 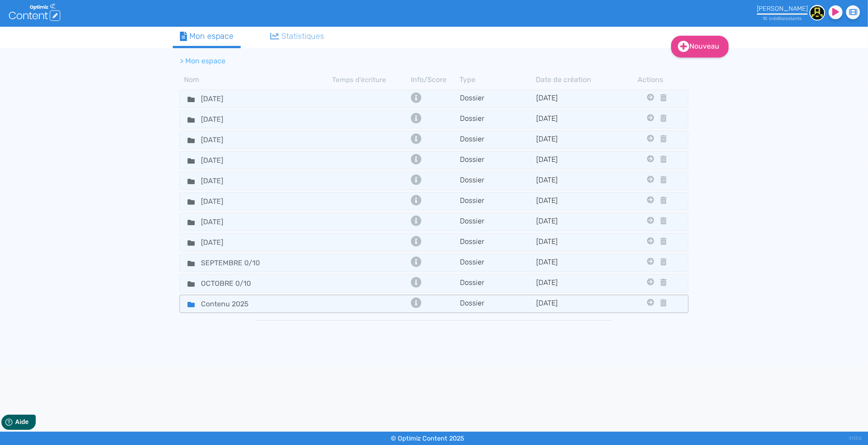 I want to click on nav: breadcrumb, so click(x=396, y=61).